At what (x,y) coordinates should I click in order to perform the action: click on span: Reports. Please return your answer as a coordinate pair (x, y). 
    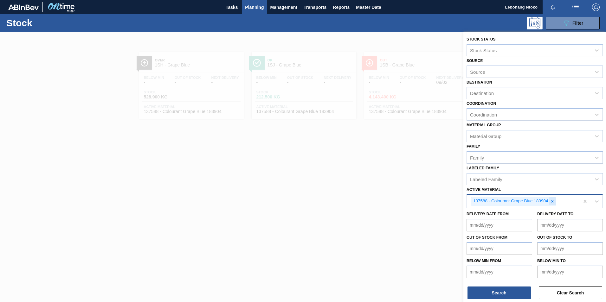
    Looking at the image, I should click on (341, 7).